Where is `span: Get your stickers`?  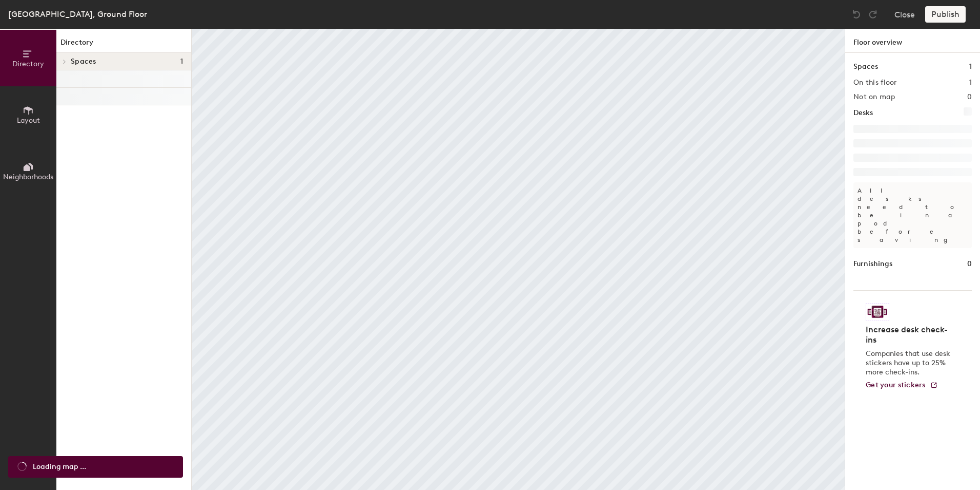 span: Get your stickers is located at coordinates (896, 384).